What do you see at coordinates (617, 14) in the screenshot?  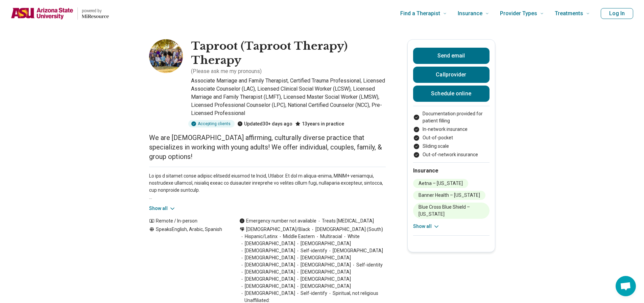 I see `button: Log In` at bounding box center [617, 14].